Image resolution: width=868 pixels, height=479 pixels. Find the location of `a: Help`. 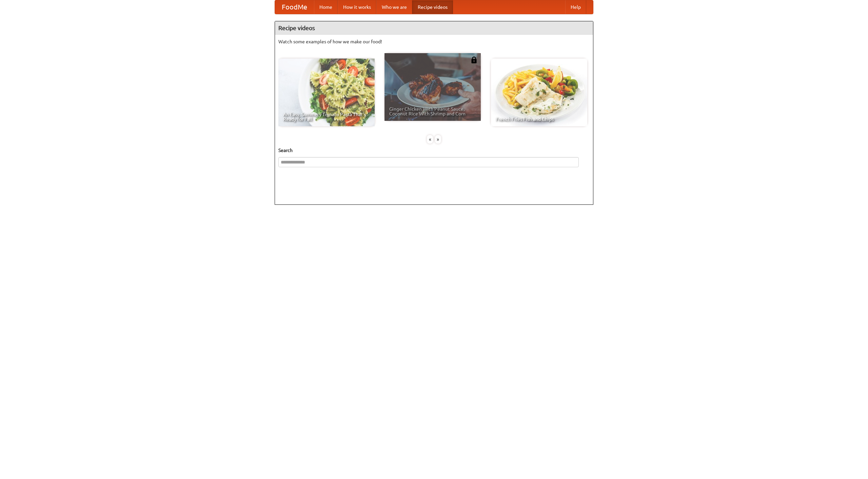

a: Help is located at coordinates (576, 7).